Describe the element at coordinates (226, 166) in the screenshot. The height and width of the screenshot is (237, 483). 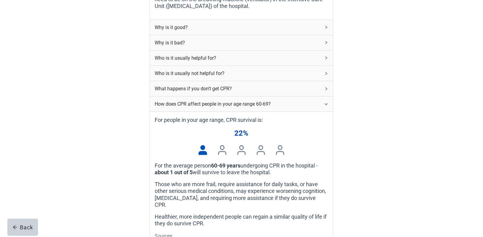
I see `strong: 60-69 years` at that location.